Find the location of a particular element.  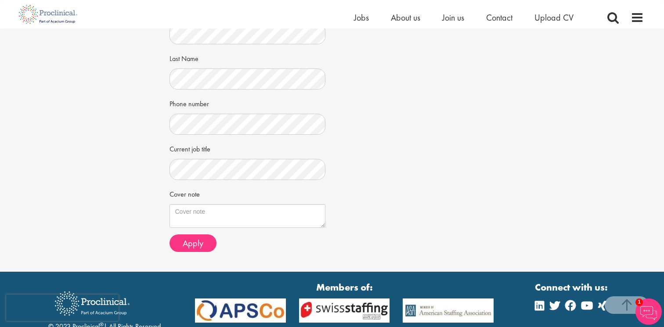

span: Apply is located at coordinates (193, 243).